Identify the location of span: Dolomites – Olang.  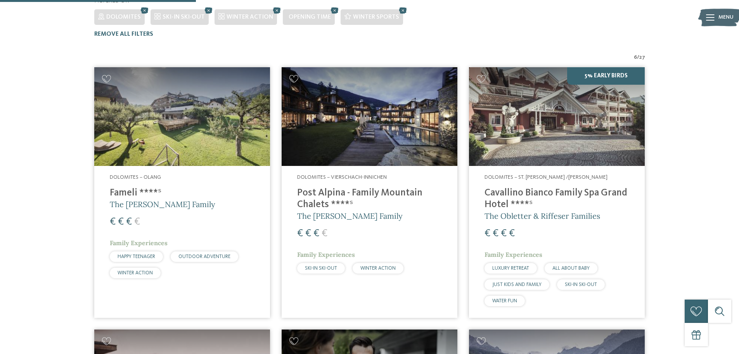
(135, 177).